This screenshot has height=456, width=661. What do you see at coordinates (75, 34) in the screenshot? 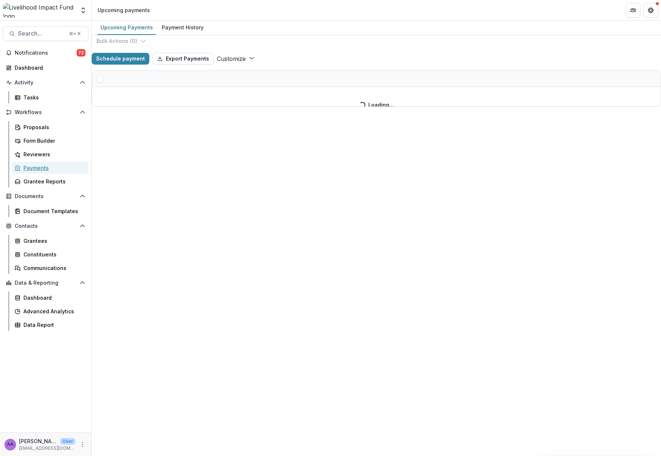
I see `div: ⌘ + K` at bounding box center [75, 34].